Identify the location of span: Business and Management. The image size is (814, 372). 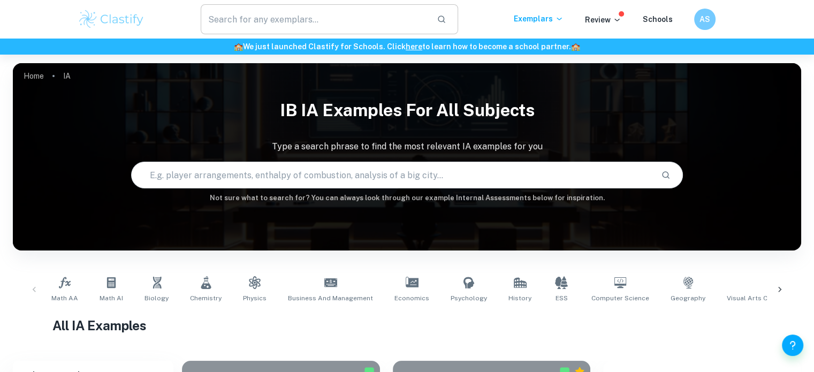
(330, 298).